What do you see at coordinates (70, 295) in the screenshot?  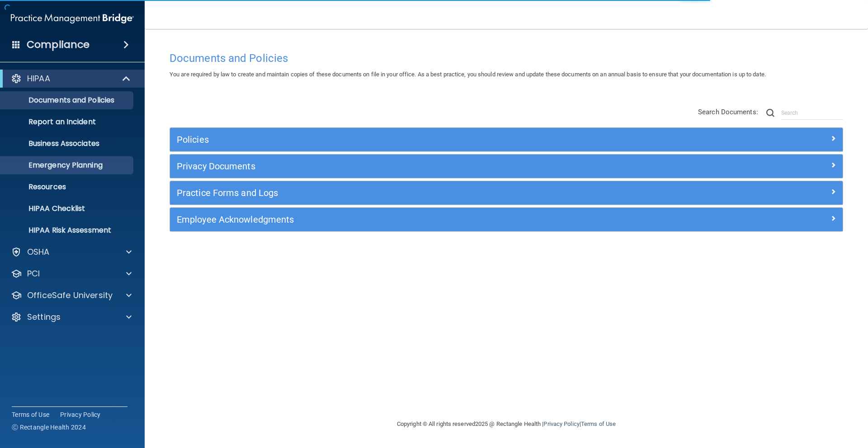 I see `p: OfficeSafe University` at bounding box center [70, 295].